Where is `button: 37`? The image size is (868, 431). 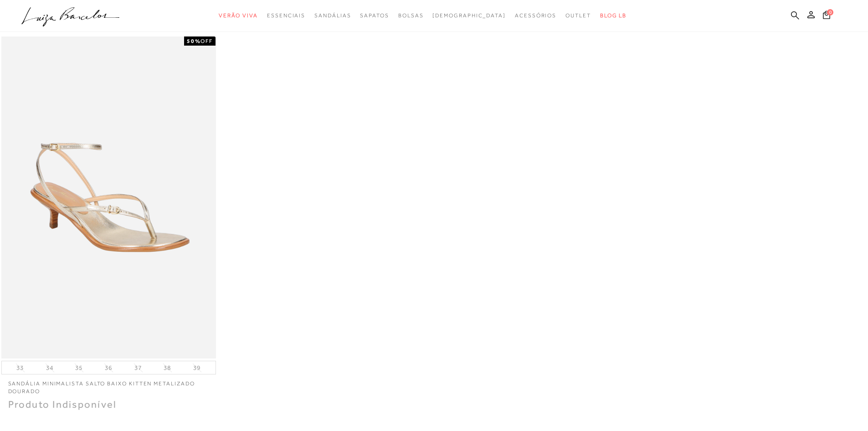 button: 37 is located at coordinates (138, 368).